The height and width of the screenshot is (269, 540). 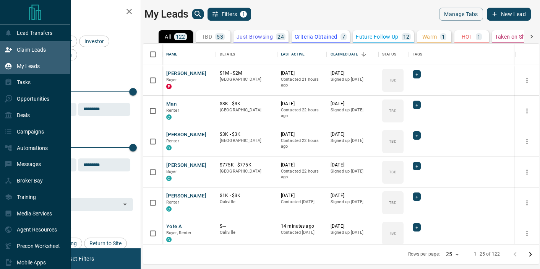 What do you see at coordinates (106, 243) in the screenshot?
I see `span: Return to Site` at bounding box center [106, 243].